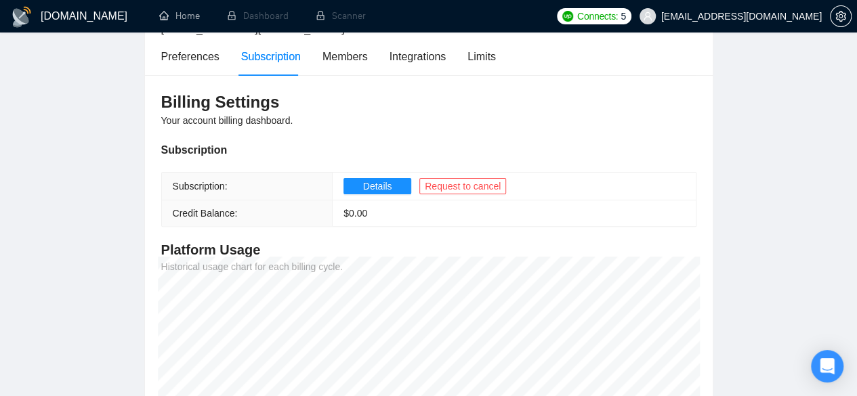 The width and height of the screenshot is (857, 396). I want to click on a: homeHome, so click(180, 16).